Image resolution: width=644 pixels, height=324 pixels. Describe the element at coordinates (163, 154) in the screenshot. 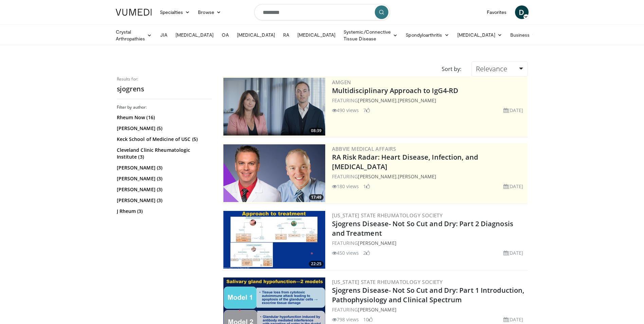

I see `a: Cleveland Clinic Rheumatologic Institute (3)` at that location.